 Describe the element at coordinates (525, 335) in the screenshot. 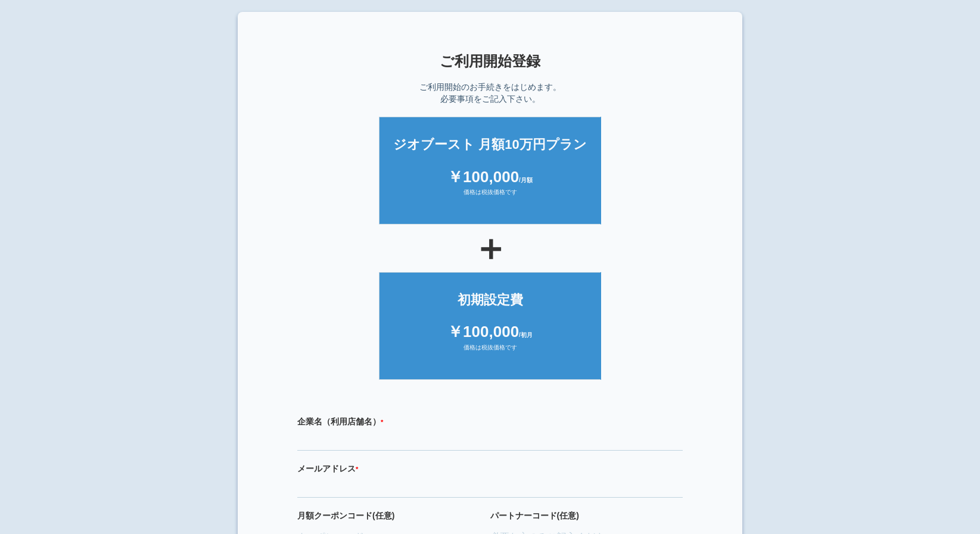

I see `span: /初月` at that location.